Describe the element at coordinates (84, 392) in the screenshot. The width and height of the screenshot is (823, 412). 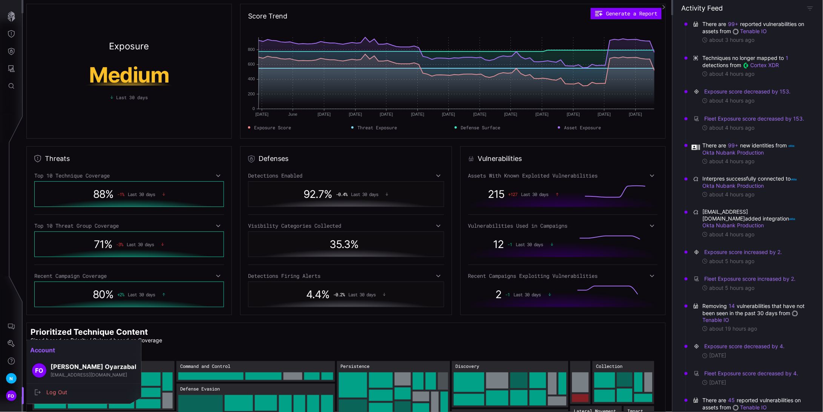
I see `button: Log Out` at that location.